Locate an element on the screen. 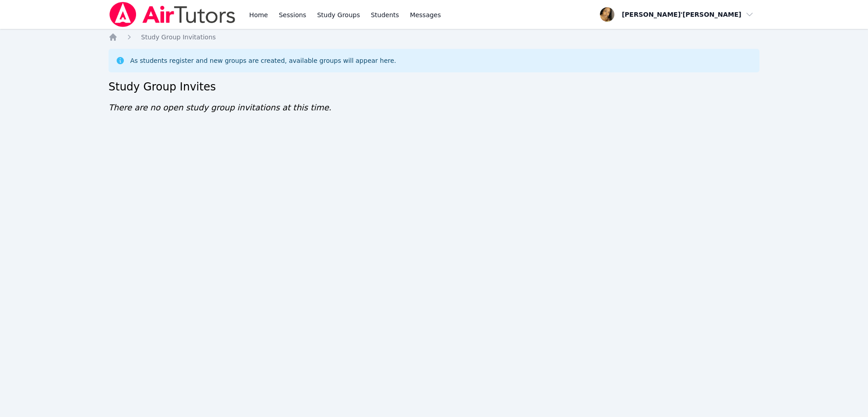 The height and width of the screenshot is (417, 868). h2: Study Group Invites is located at coordinates (434, 87).